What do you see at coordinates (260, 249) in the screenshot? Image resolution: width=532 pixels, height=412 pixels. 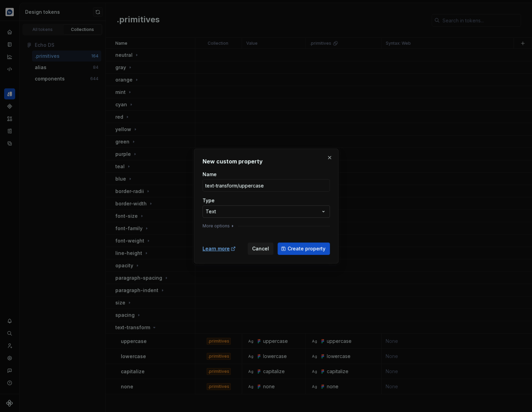 I see `button: Cancel` at bounding box center [260, 249].